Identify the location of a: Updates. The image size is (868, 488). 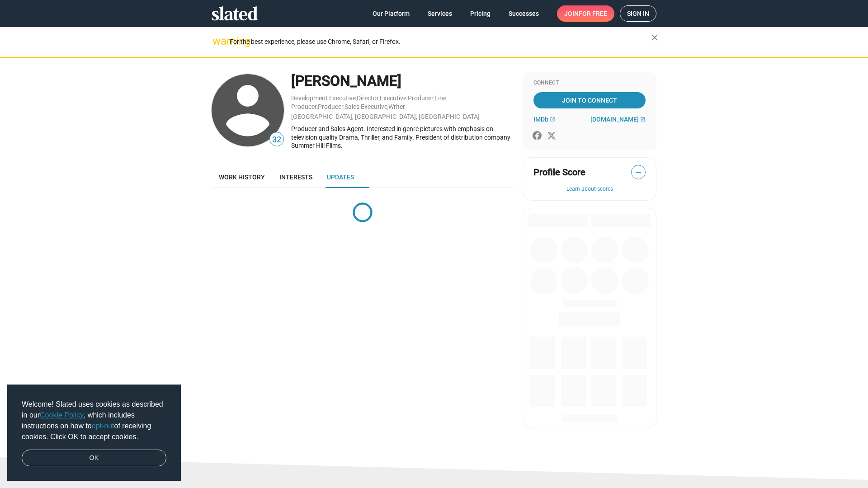
(341, 177).